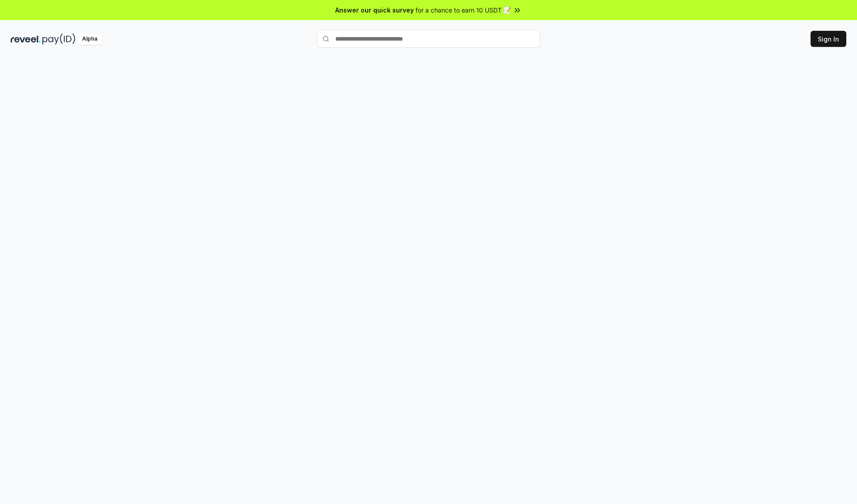  Describe the element at coordinates (89, 39) in the screenshot. I see `div: Alpha` at that location.